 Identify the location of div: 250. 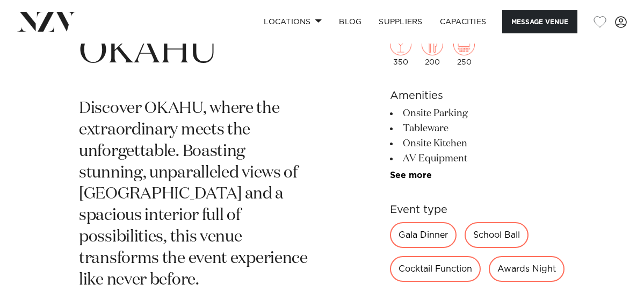
(464, 50).